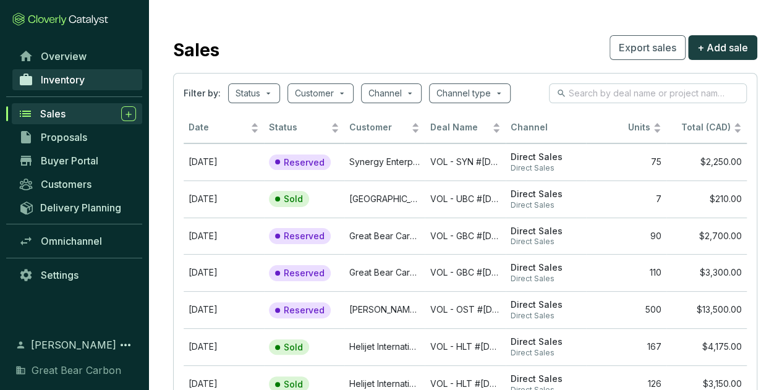 Image resolution: width=782 pixels, height=390 pixels. Describe the element at coordinates (707, 310) in the screenshot. I see `td: $13,500.00` at that location.